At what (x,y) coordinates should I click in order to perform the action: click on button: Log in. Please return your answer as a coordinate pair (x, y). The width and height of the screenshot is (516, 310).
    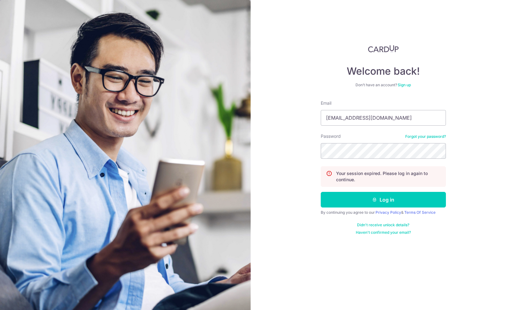
    Looking at the image, I should click on (383, 200).